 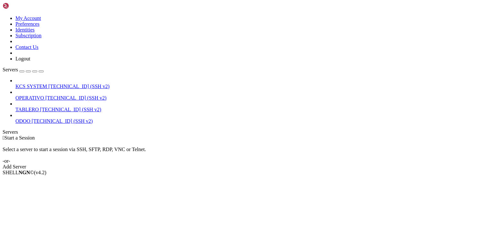 What do you see at coordinates (31, 86) in the screenshot?
I see `span: KCS SYSTEM` at bounding box center [31, 86].